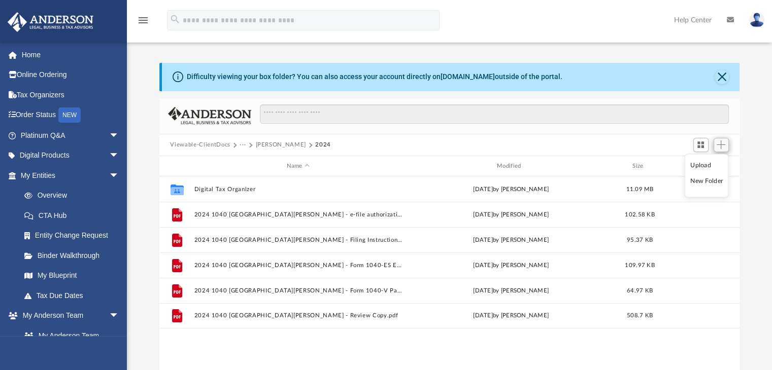  What do you see at coordinates (639, 291) in the screenshot?
I see `span: 64.97 KB` at bounding box center [639, 291].